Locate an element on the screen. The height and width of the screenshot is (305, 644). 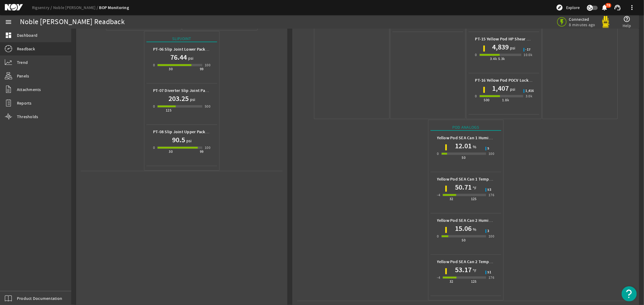
b: Yellow Pod SEA Can 1 Temperature is located at coordinates (470, 179).